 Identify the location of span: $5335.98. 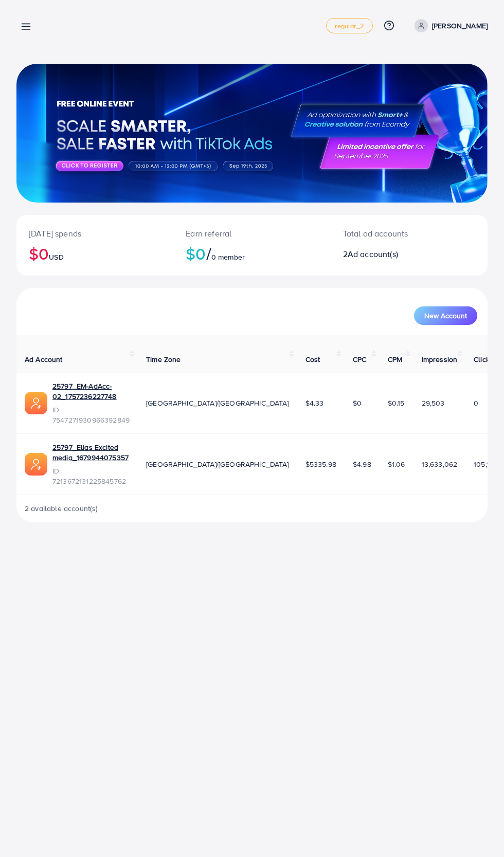
(320, 464).